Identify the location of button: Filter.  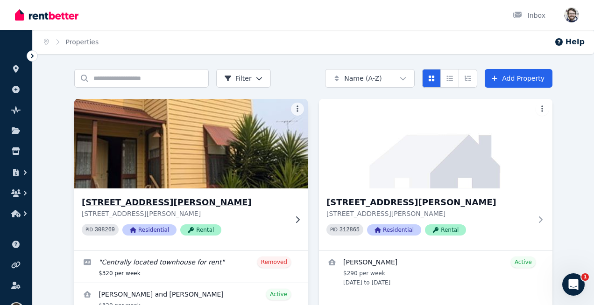
(243, 78).